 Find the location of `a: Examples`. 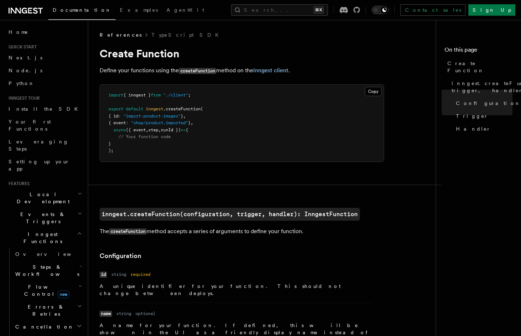

a: Examples is located at coordinates (139, 11).